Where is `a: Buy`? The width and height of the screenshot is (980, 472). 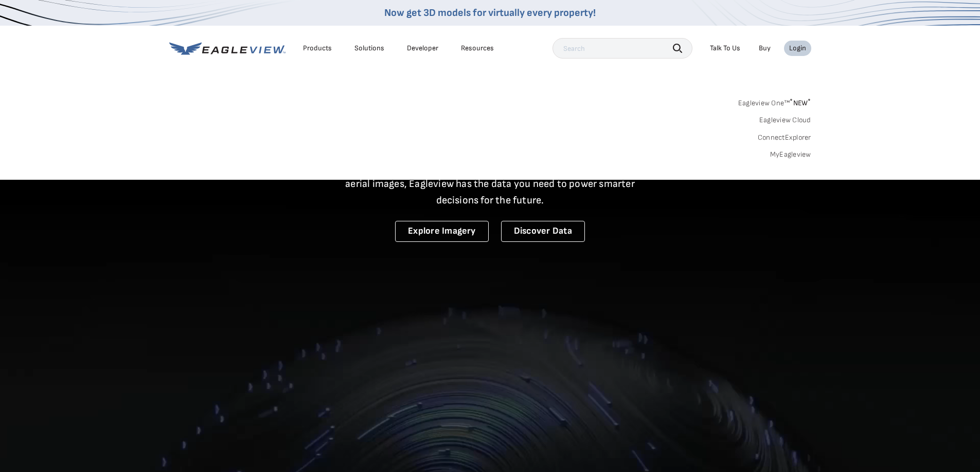
a: Buy is located at coordinates (764, 48).